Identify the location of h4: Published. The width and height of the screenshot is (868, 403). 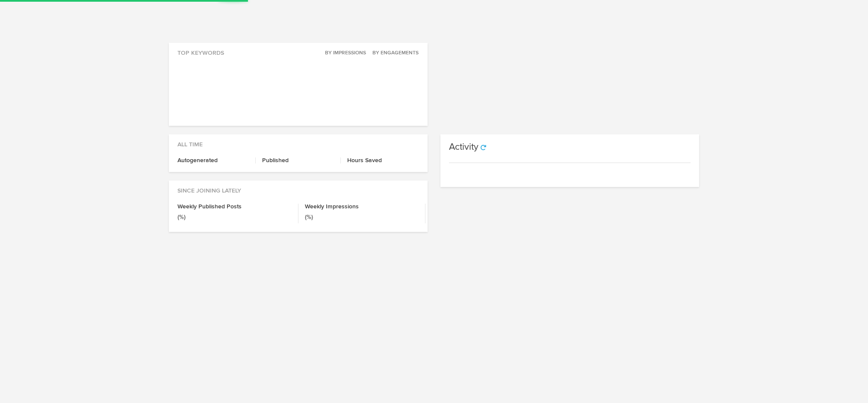
(298, 160).